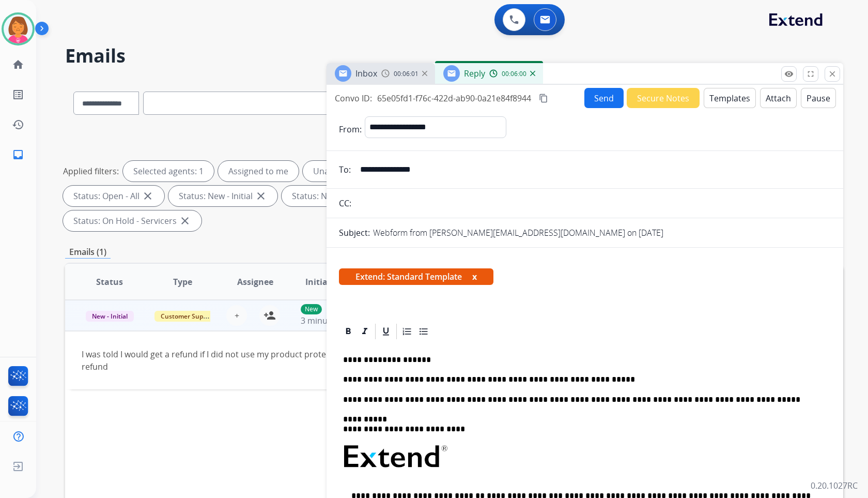 The image size is (868, 498). What do you see at coordinates (474, 74) in the screenshot?
I see `span: Reply` at bounding box center [474, 74].